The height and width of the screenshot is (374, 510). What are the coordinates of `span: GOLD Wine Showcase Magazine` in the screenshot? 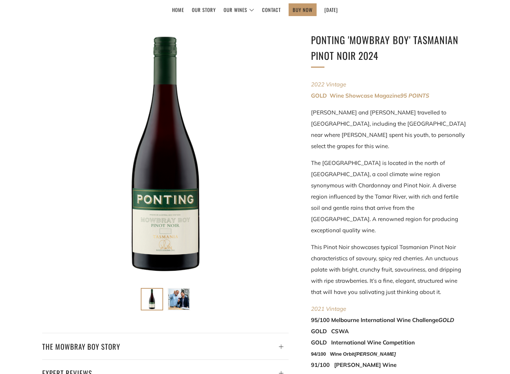 It's located at (356, 95).